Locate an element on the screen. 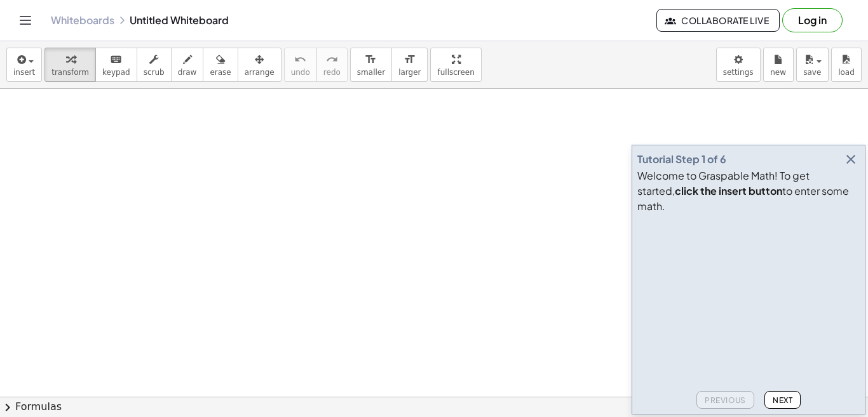  button: Log in is located at coordinates (812, 20).